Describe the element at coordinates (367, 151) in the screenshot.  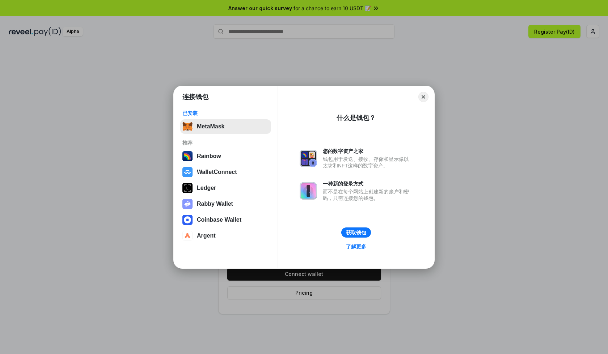
I see `div: 您的数字资产之家` at that location.